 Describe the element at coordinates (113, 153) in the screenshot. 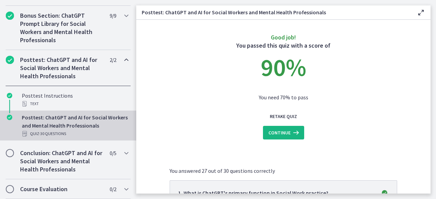

I see `span: 0 / 5` at that location.